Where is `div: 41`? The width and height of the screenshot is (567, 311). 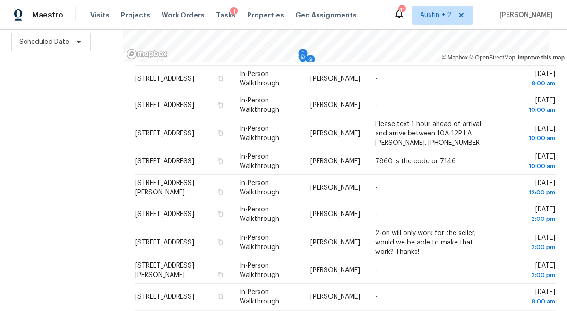
div: 41 is located at coordinates (402, 10).